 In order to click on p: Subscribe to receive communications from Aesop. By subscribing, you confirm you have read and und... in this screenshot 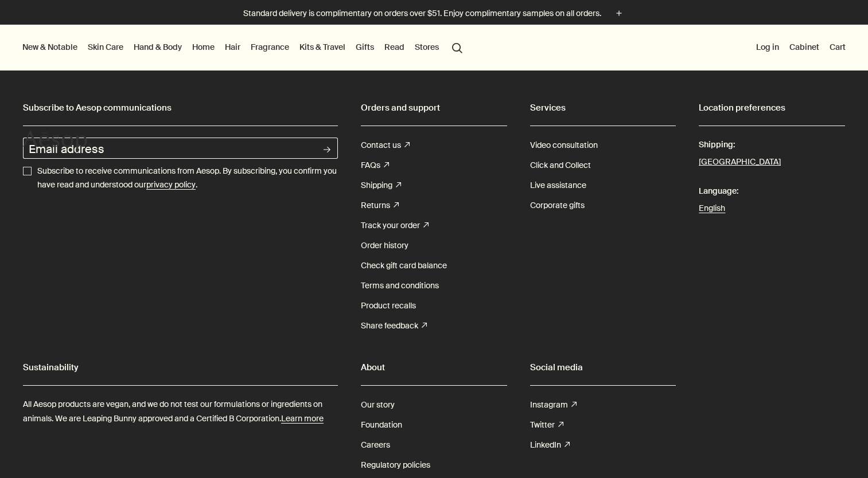, I will do `click(188, 178)`.